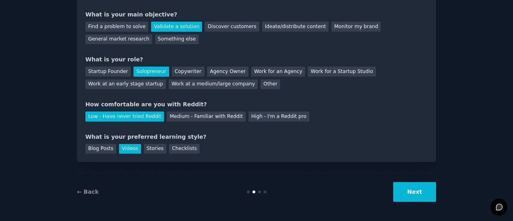  I want to click on div: Work for an Agency, so click(278, 71).